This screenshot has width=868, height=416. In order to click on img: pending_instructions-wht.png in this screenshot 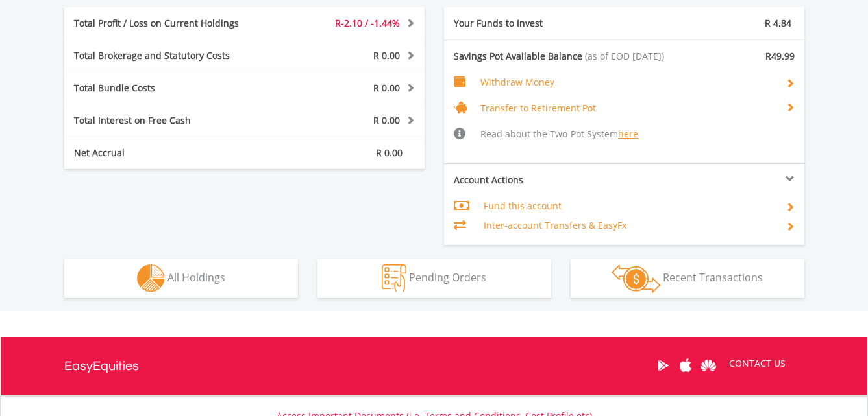, I will do `click(394, 278)`.